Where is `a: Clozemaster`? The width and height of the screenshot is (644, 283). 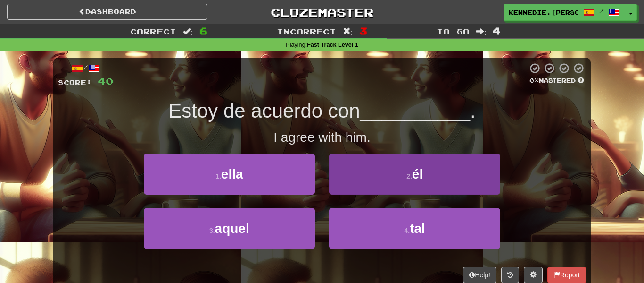
a: Clozemaster is located at coordinates (321, 12).